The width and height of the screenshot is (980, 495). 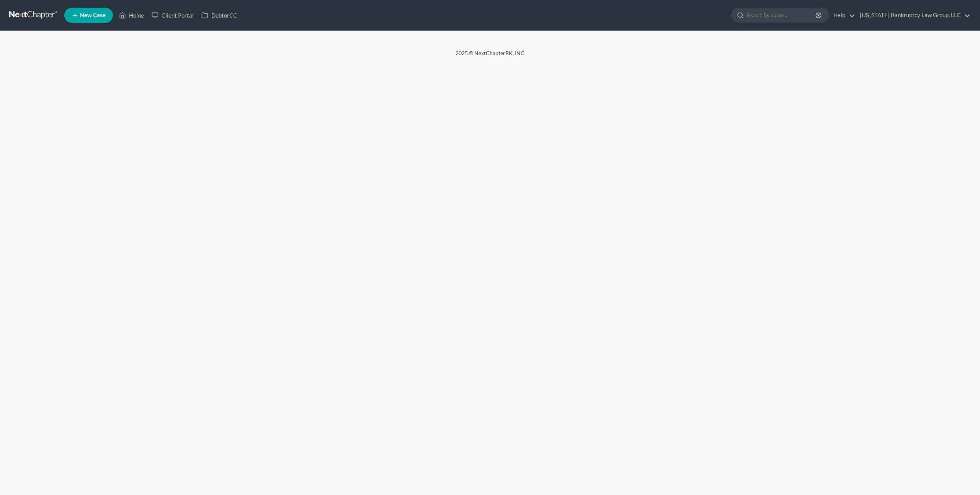 What do you see at coordinates (490, 56) in the screenshot?
I see `div: 2025 © NextChapterBK, INC` at bounding box center [490, 56].